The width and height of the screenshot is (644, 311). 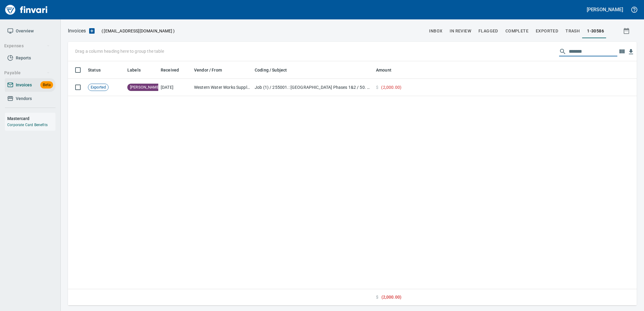 I want to click on button: Payable, so click(x=27, y=73).